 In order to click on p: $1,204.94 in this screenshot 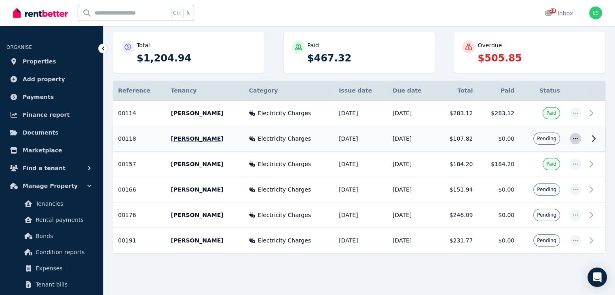, I will do `click(197, 58)`.